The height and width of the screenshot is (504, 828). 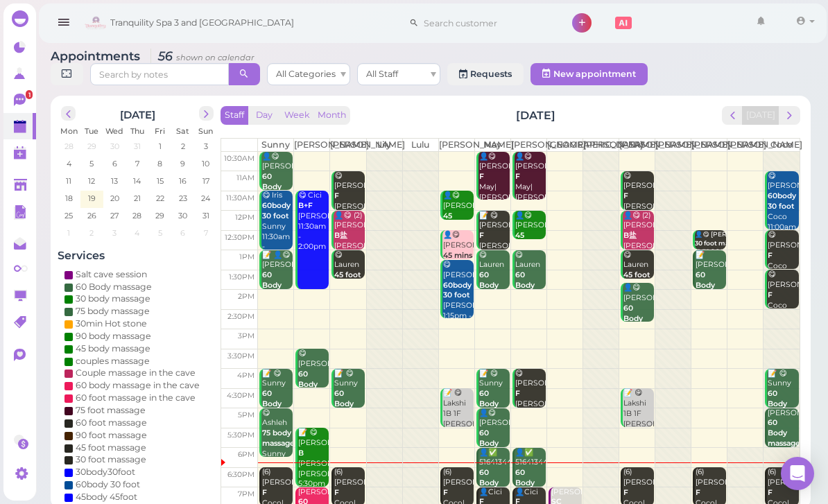 I want to click on span: Fri, so click(x=160, y=131).